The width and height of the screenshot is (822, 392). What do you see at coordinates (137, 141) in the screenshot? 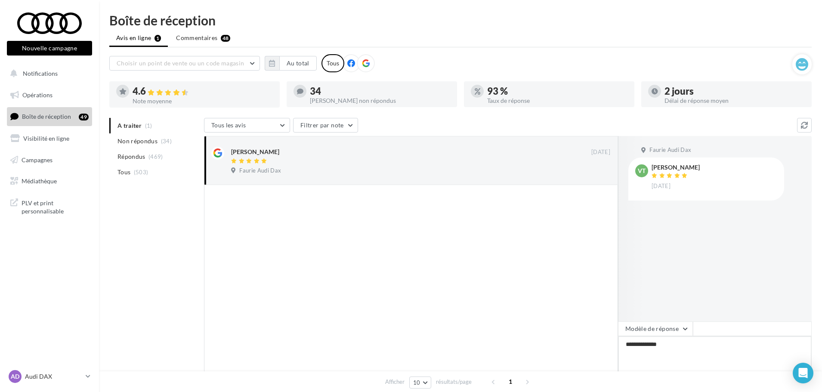
I see `span: Non répondus` at bounding box center [137, 141].